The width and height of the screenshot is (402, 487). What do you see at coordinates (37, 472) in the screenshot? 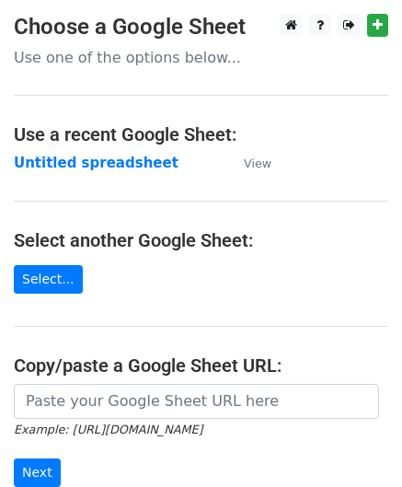
I see `input: Next` at bounding box center [37, 472].